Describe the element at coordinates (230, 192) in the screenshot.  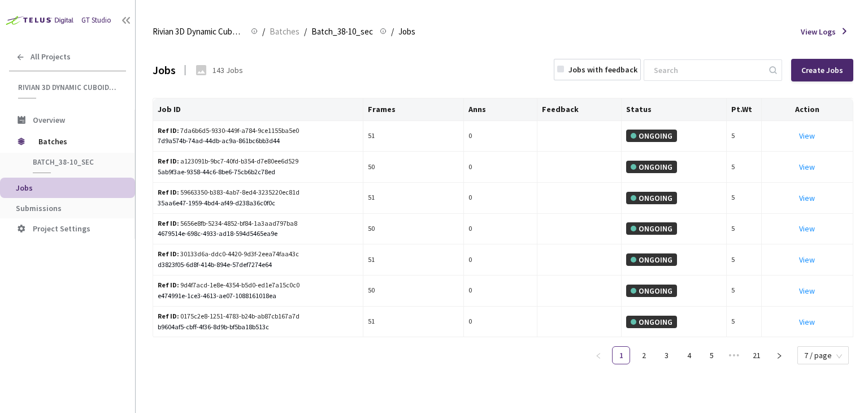
I see `div: 59663350-b383-4ab7-8ed4-3235220ec81d` at that location.